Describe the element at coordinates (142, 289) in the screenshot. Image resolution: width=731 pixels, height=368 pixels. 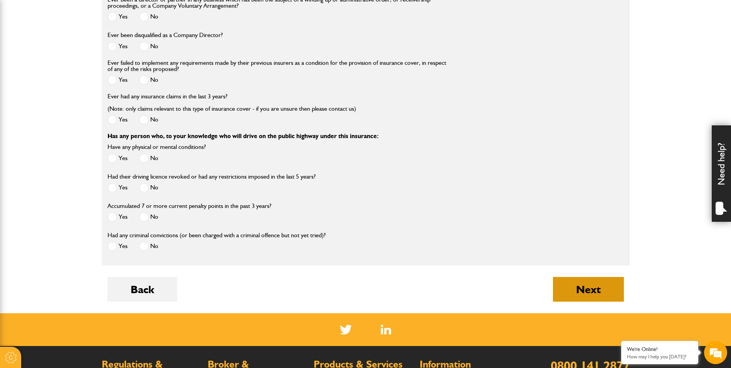
I see `button: Back` at that location.